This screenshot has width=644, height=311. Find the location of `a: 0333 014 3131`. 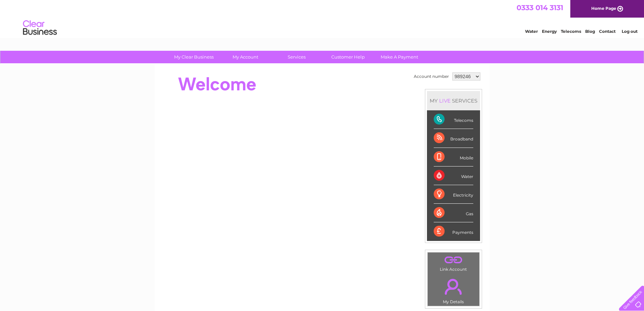

a: 0333 014 3131 is located at coordinates (540, 7).